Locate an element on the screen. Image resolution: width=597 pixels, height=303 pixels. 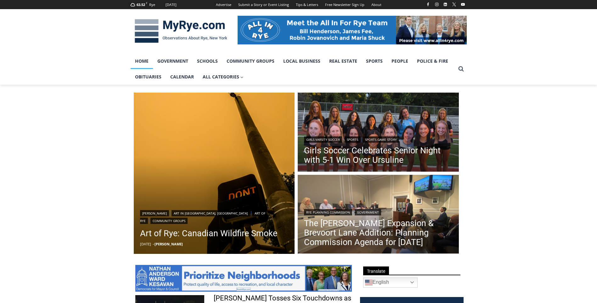
img: en is located at coordinates (369, 282).